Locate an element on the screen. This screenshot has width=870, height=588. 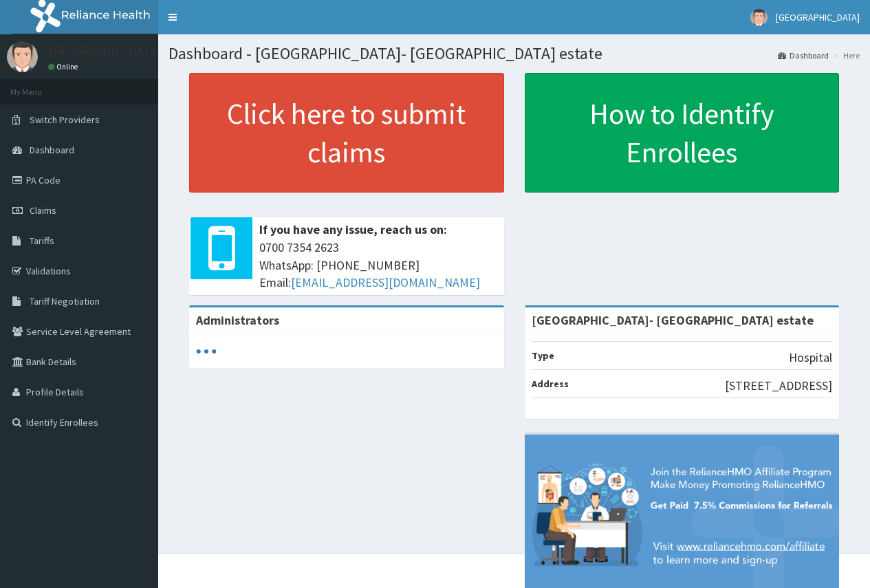
span: Claims is located at coordinates (42, 211).